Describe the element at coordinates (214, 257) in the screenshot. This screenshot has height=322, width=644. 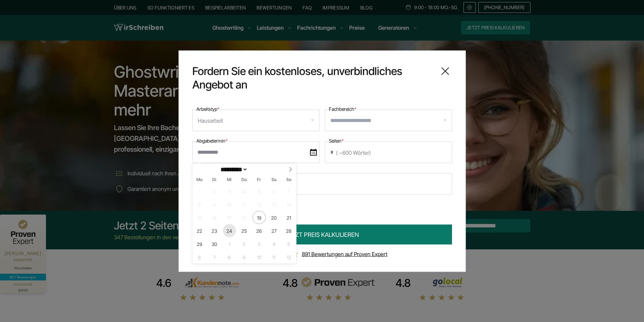
I see `span: Oktober 7, 2025` at that location.